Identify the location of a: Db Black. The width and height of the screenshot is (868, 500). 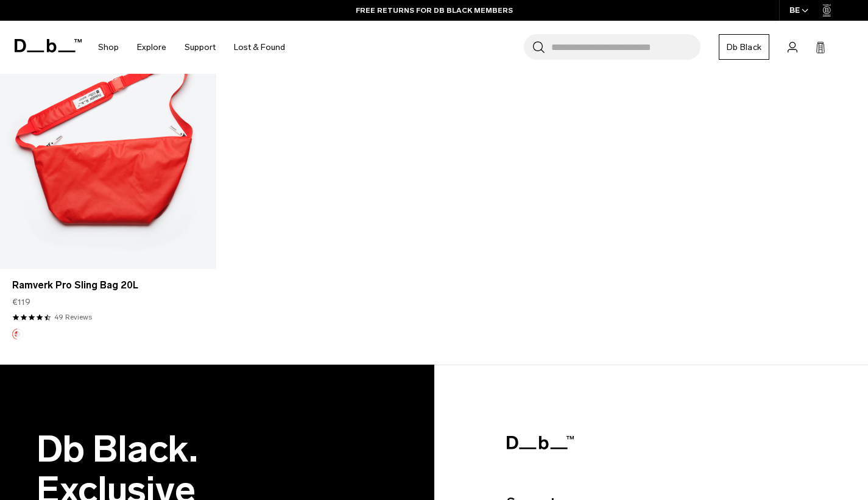
(744, 47).